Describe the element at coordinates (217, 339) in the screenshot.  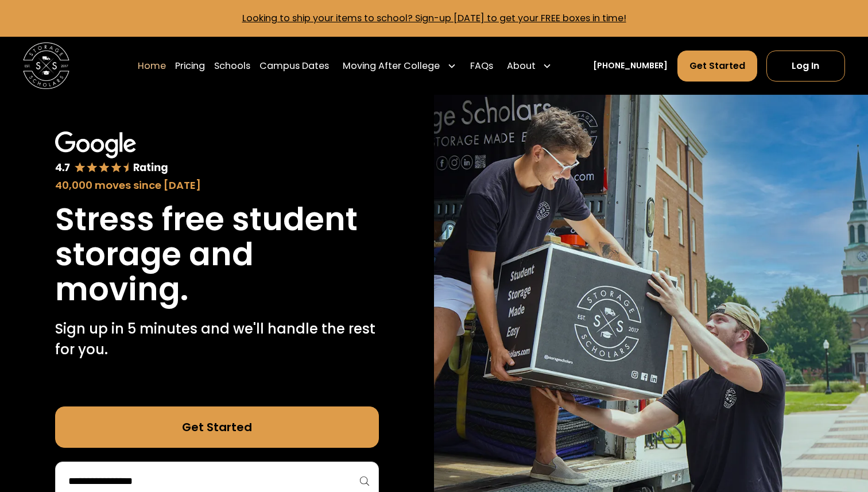
I see `p: Sign up in 5 minutes and we'll handle the rest for you.` at that location.